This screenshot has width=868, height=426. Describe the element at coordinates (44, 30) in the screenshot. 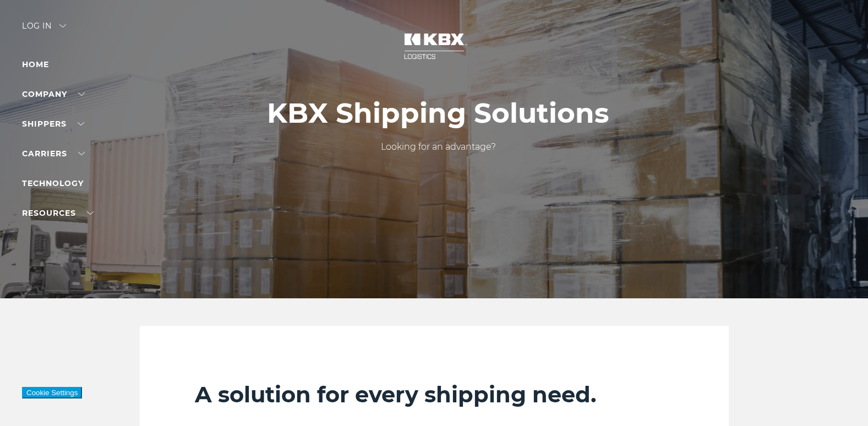

I see `div: Log in` at that location.